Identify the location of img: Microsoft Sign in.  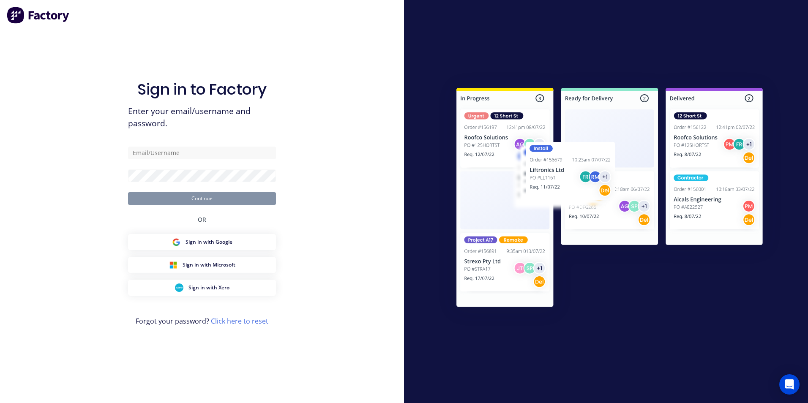
(173, 265).